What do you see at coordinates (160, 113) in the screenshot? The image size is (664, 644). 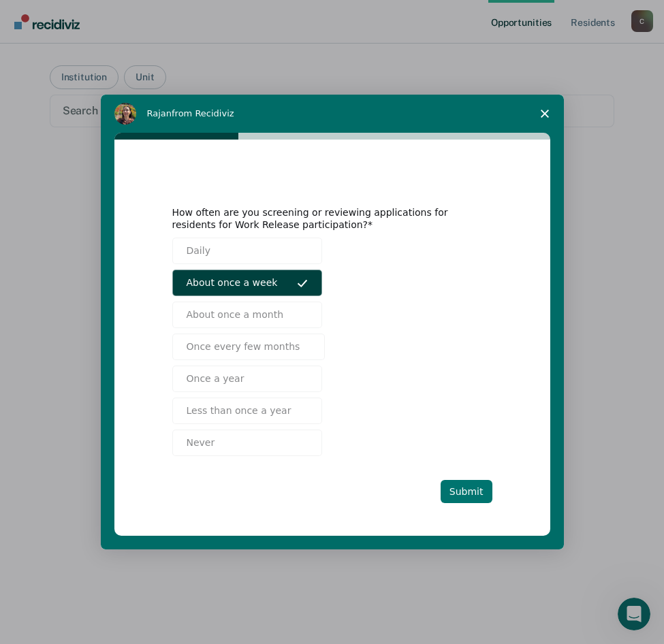 I see `span: Rajan` at bounding box center [160, 113].